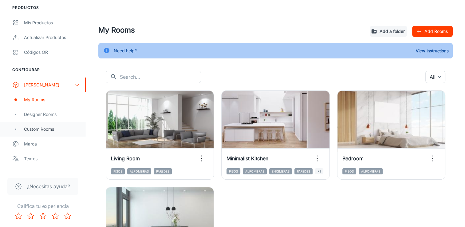 This screenshot has width=465, height=227. What do you see at coordinates (432, 51) in the screenshot?
I see `button: View Instructions` at bounding box center [432, 51].